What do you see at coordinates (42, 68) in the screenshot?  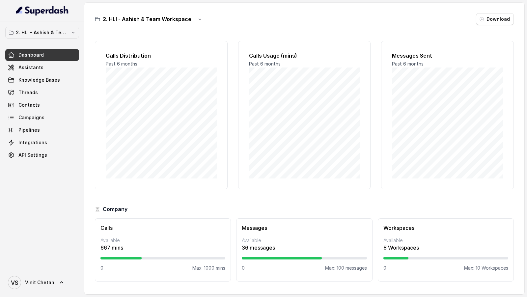 I see `a: Assistants` at bounding box center [42, 68].